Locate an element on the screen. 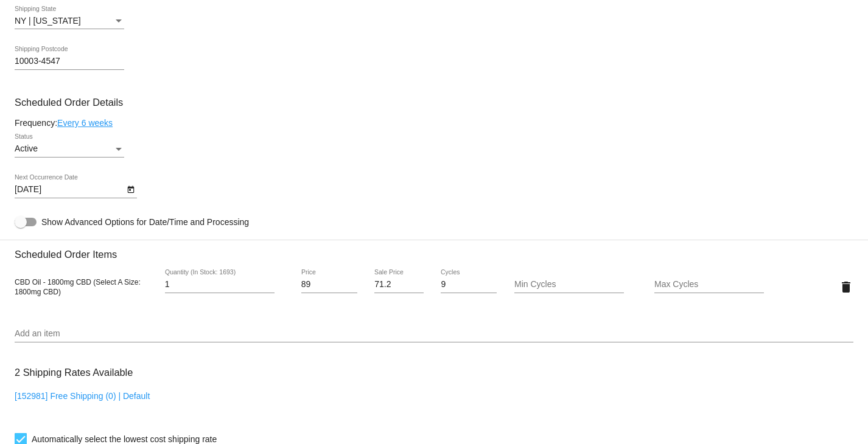  input: Next Occurrence Date is located at coordinates (70, 190).